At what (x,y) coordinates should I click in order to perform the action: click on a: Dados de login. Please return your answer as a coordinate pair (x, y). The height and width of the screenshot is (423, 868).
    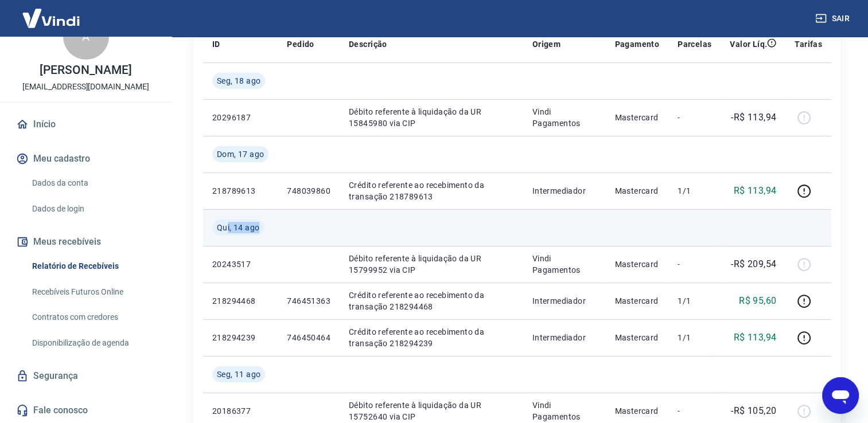
    Looking at the image, I should click on (92, 209).